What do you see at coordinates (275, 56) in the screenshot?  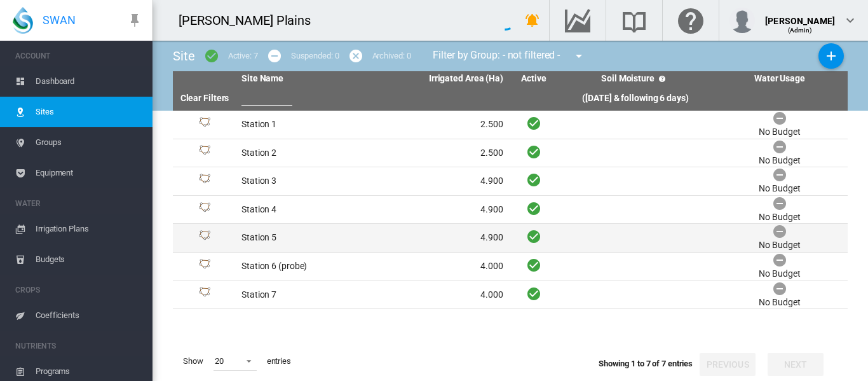 I see `md-icon: icon-minus-circle` at bounding box center [275, 56].